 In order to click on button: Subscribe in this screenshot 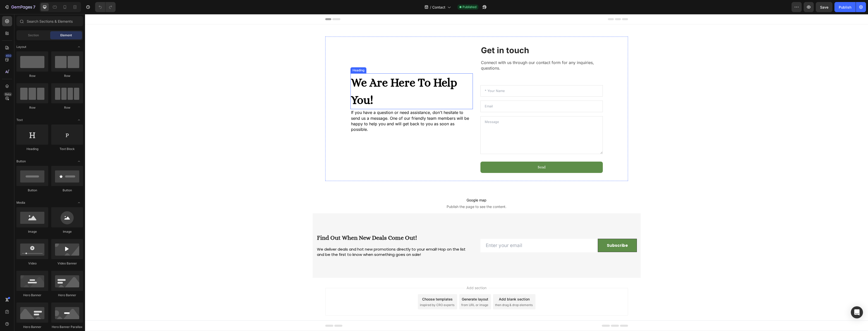, I will do `click(532, 232)`.